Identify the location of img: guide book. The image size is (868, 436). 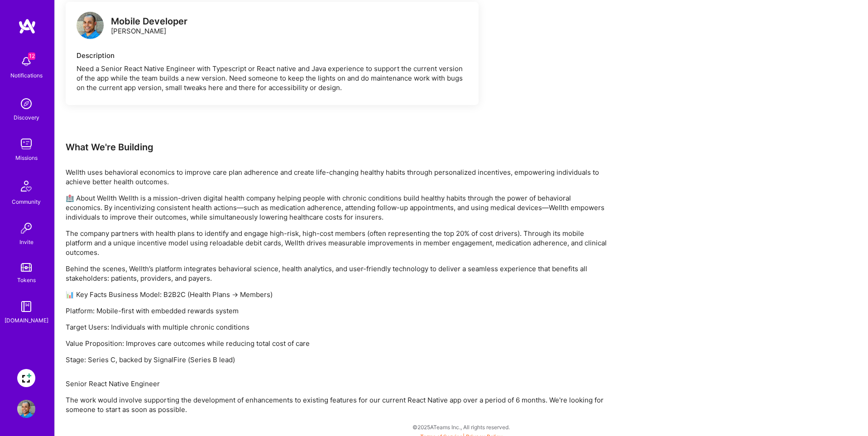
(26, 307).